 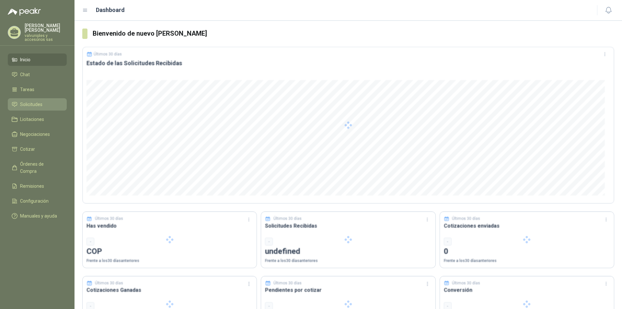 What do you see at coordinates (37, 167) in the screenshot?
I see `a: Órdenes de Compra` at bounding box center [37, 167].